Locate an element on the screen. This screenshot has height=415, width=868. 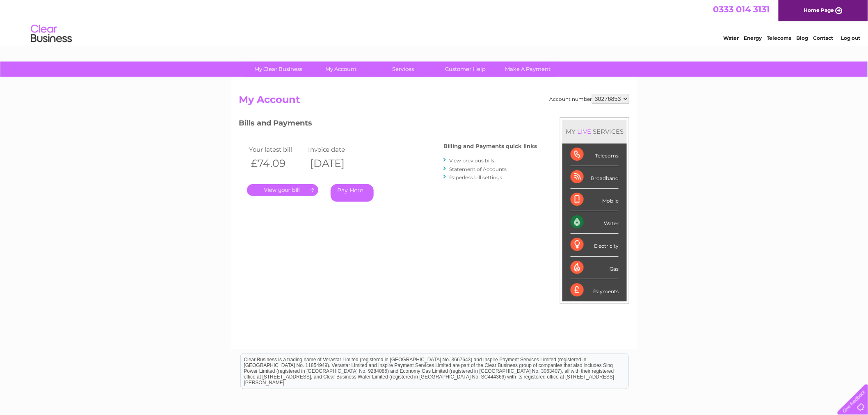
a: Contact is located at coordinates (823, 38).